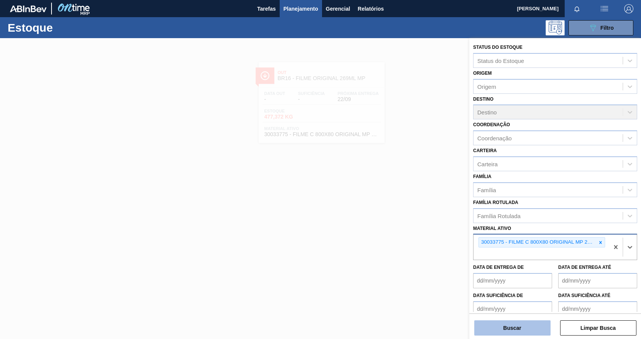  What do you see at coordinates (628, 9) in the screenshot?
I see `img: Logout` at bounding box center [628, 9].